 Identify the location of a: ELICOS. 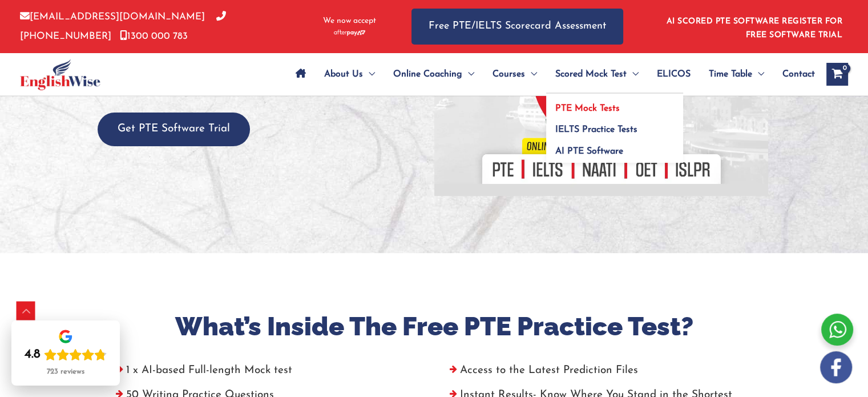
(674, 74).